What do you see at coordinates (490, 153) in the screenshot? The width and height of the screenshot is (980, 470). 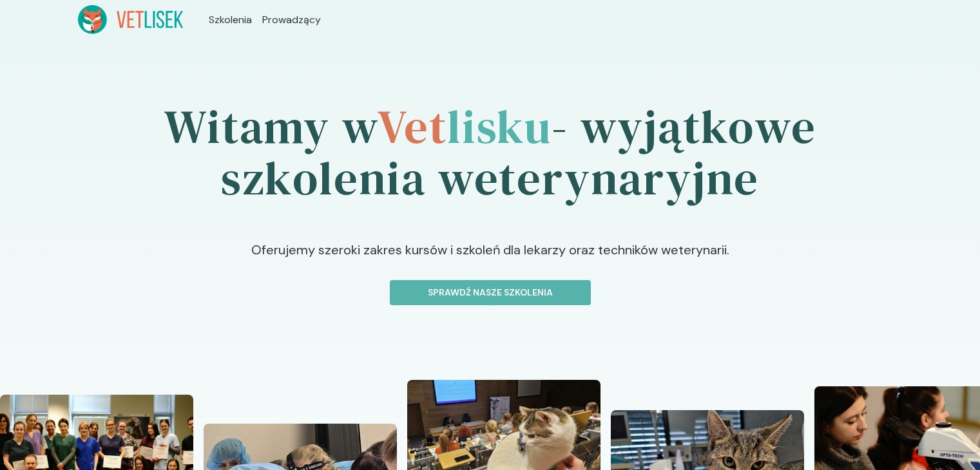 I see `h1: Witamy w - wyjątkowe szkolenia weterynaryjne` at bounding box center [490, 153].